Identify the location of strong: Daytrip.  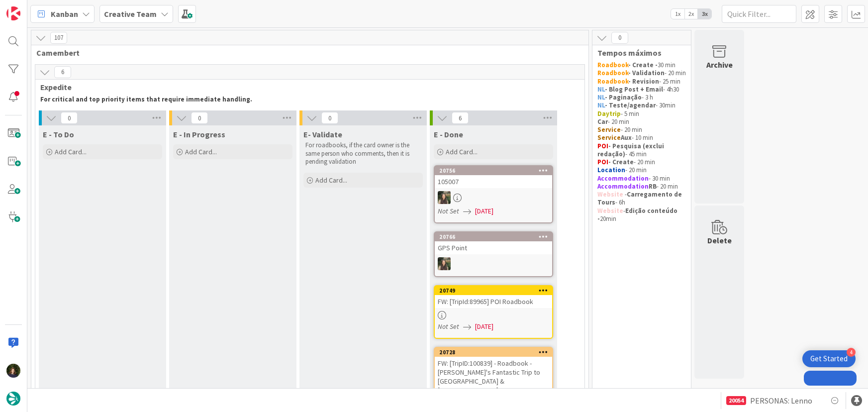
(609, 113).